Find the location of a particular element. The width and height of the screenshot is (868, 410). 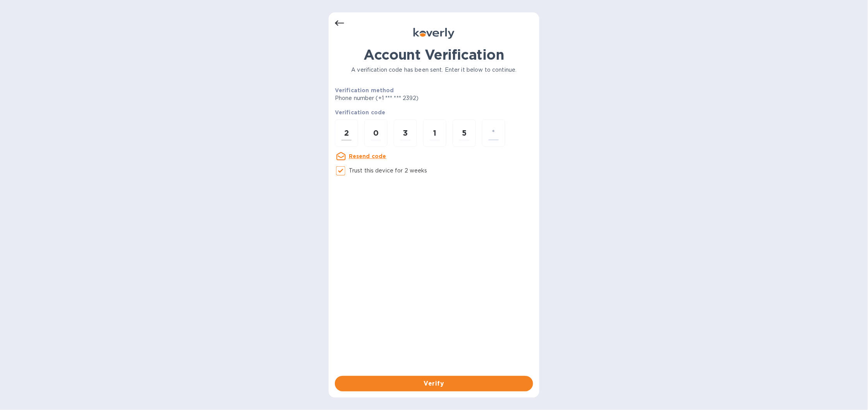

u: Resend code is located at coordinates (368, 156).